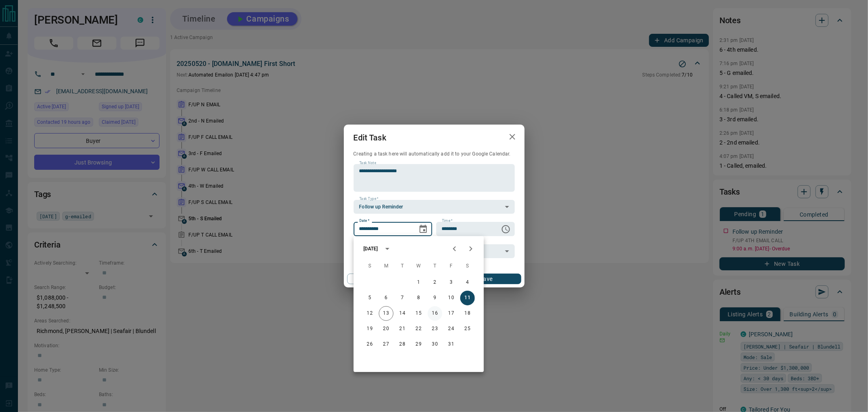 The image size is (868, 412). What do you see at coordinates (506, 229) in the screenshot?
I see `button: Choose time, selected time is 9:00 AM` at bounding box center [506, 229].